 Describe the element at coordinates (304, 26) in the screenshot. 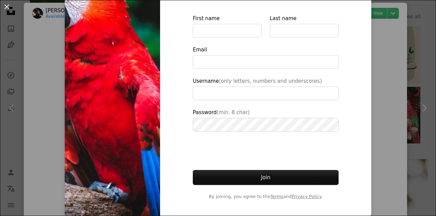

I see `label: Last name` at that location.